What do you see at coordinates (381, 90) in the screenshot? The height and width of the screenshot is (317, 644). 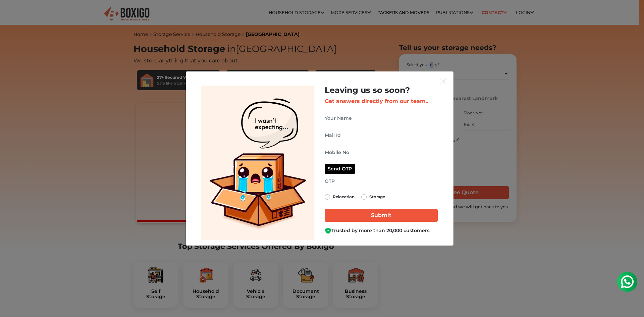 I see `h2: Leaving us so soon?` at bounding box center [381, 90].